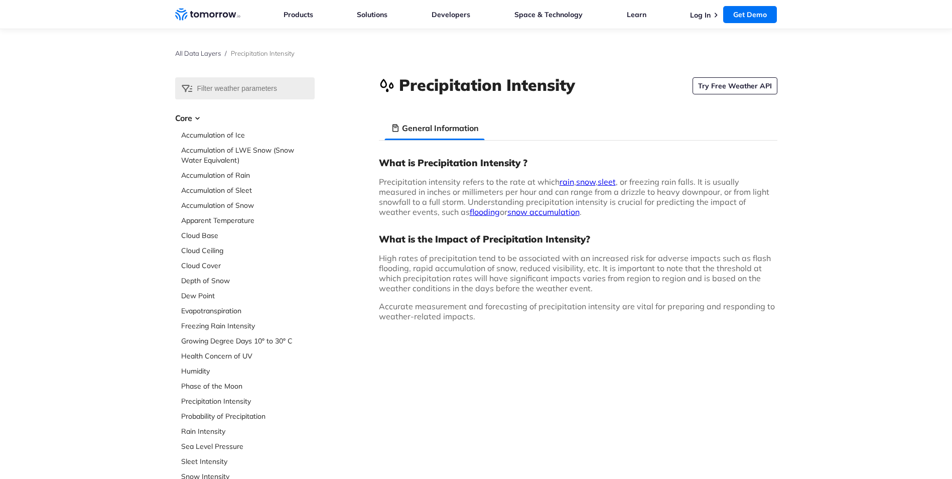 The width and height of the screenshot is (952, 479). Describe the element at coordinates (248, 235) in the screenshot. I see `a: Cloud Base` at that location.